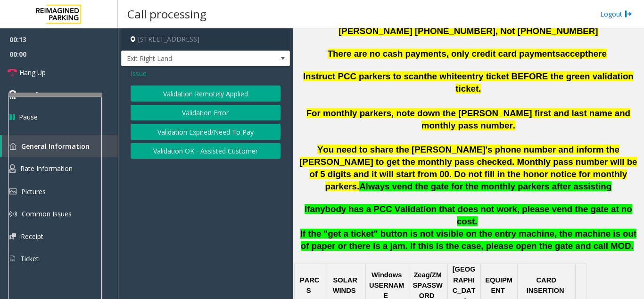 Image resolution: width=644 pixels, height=299 pixels. What do you see at coordinates (597, 53) in the screenshot?
I see `span: here` at bounding box center [597, 53].